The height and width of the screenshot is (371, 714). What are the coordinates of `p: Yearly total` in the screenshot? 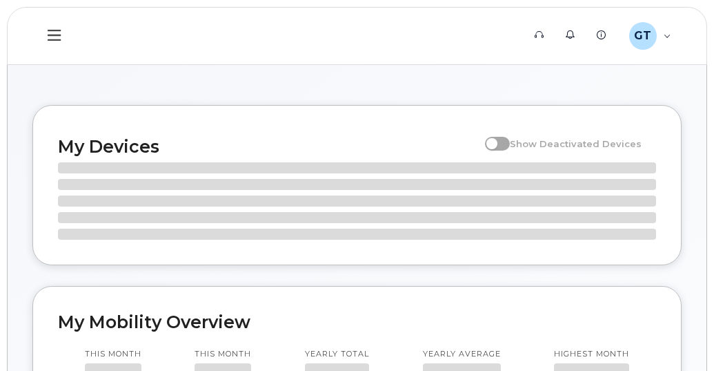 It's located at (337, 354).